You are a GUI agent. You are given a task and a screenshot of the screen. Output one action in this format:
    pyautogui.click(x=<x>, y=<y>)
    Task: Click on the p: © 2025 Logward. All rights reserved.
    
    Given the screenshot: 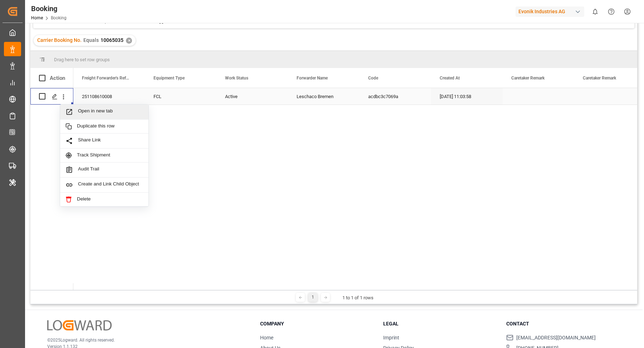 What is the action you would take?
    pyautogui.click(x=144, y=340)
    